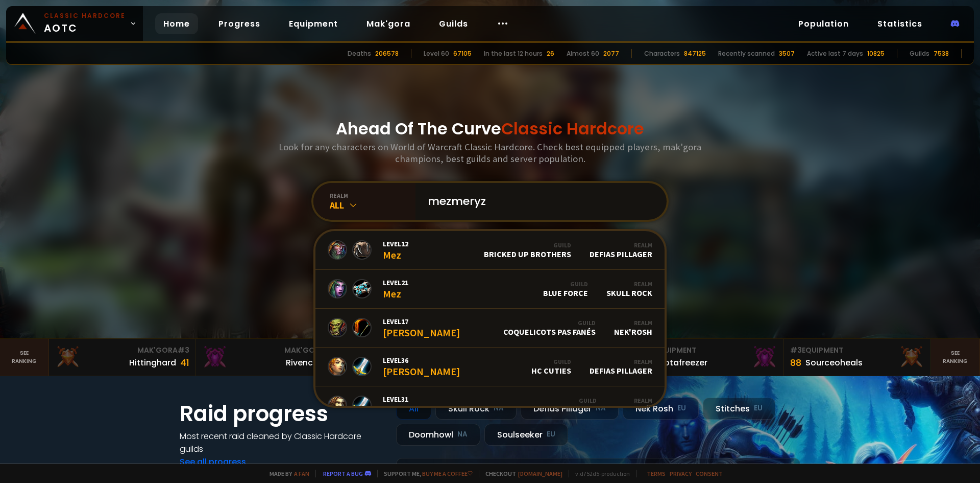 The height and width of the screenshot is (483, 980). Describe the element at coordinates (526, 434) in the screenshot. I see `div: Soulseeker` at that location.